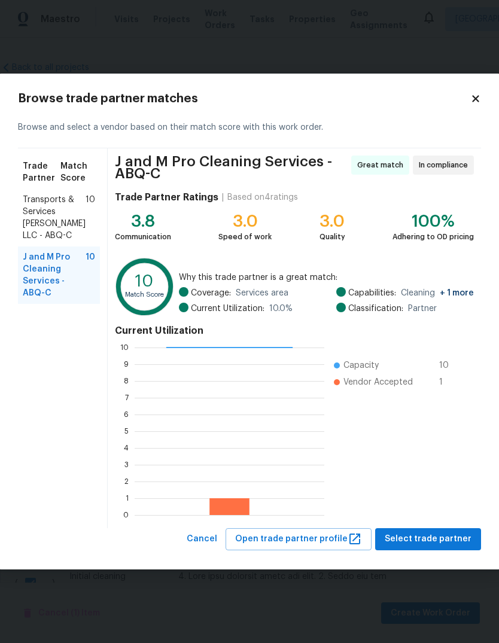 The image size is (499, 643). I want to click on span: 10.0 %, so click(280, 308).